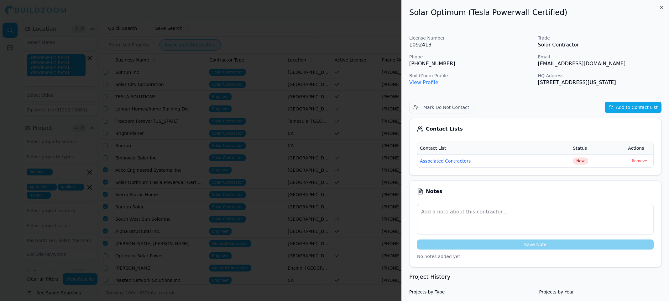 This screenshot has height=301, width=669. Describe the element at coordinates (471, 45) in the screenshot. I see `p: 1092413` at that location.